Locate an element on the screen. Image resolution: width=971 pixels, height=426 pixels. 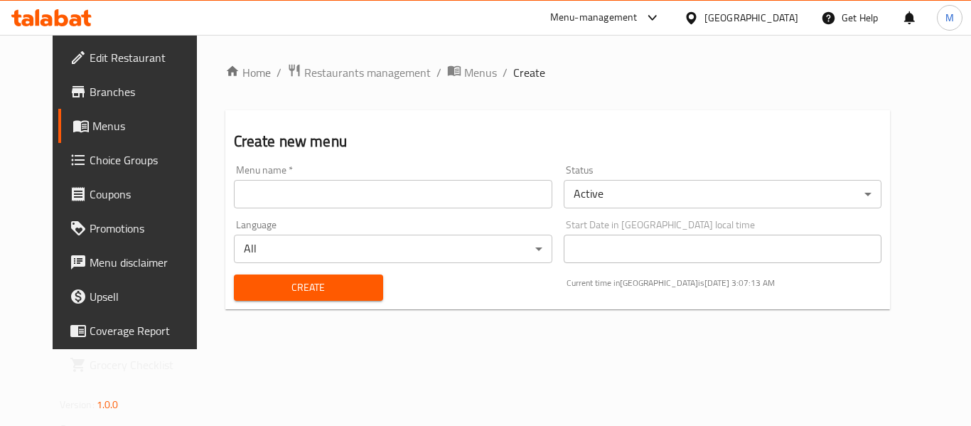
h2: Create new menu is located at coordinates (558, 141).